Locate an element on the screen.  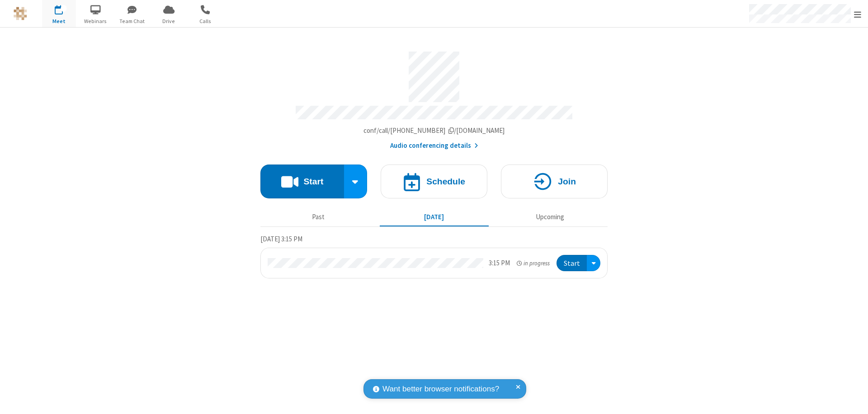
button: Schedule is located at coordinates (434, 182).